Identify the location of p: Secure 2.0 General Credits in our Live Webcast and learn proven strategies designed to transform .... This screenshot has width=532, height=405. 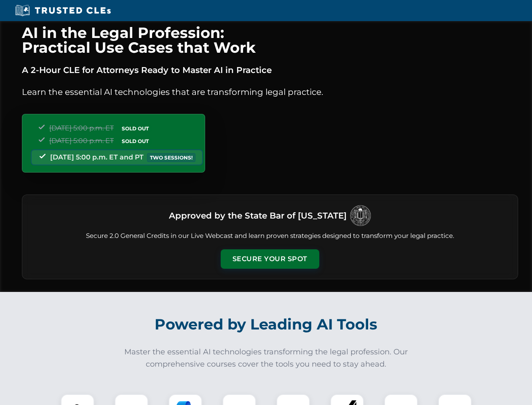
(270, 236).